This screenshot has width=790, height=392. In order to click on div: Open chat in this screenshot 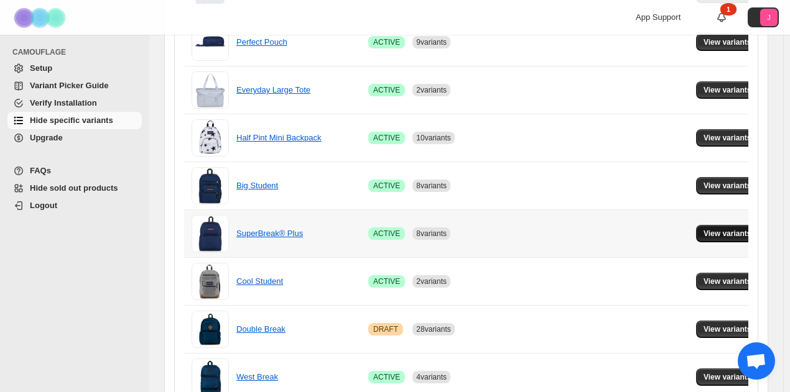, I will do `click(756, 361)`.